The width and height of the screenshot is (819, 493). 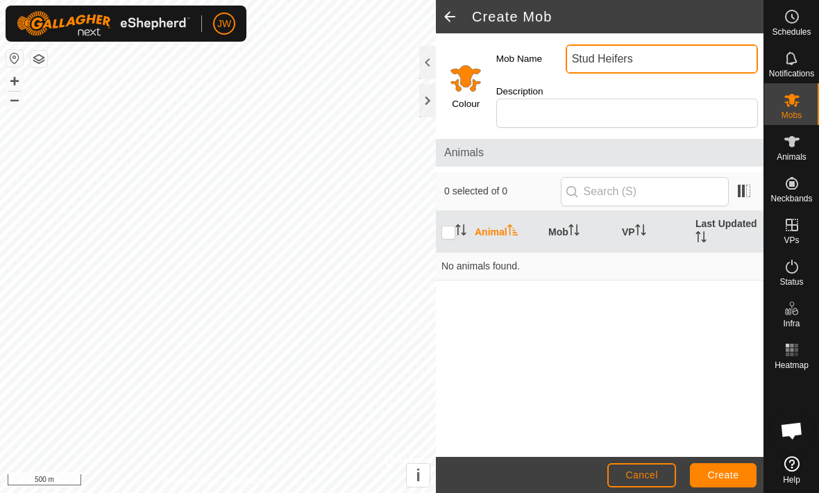 What do you see at coordinates (792, 470) in the screenshot?
I see `a: Help` at bounding box center [792, 470].